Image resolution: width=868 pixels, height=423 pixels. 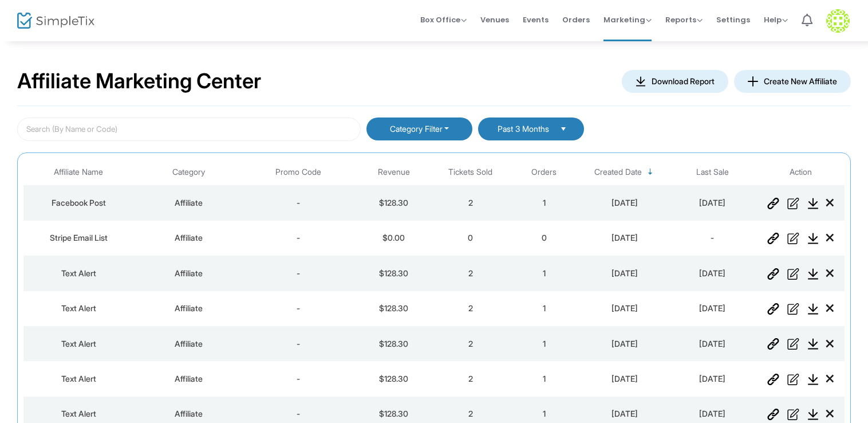 I want to click on span: Category, so click(x=189, y=172).